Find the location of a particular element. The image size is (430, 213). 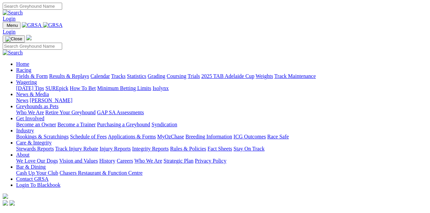

img: Close is located at coordinates (14, 39).